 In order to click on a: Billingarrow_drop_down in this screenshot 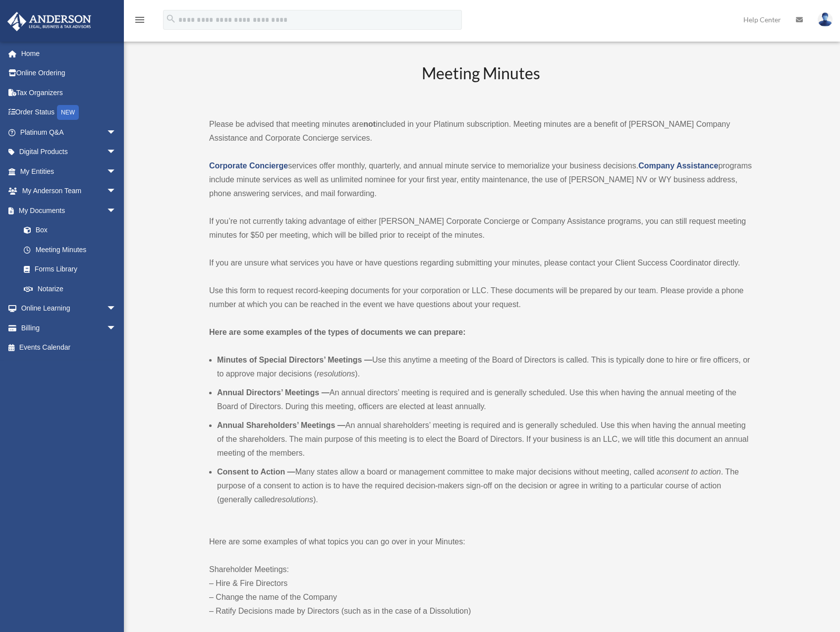, I will do `click(69, 328)`.